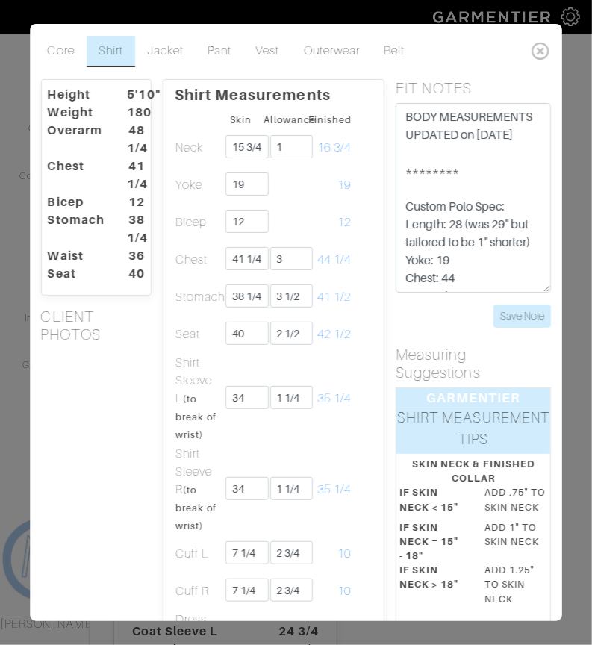 This screenshot has width=592, height=645. What do you see at coordinates (136, 256) in the screenshot?
I see `dt: 36` at bounding box center [136, 256].